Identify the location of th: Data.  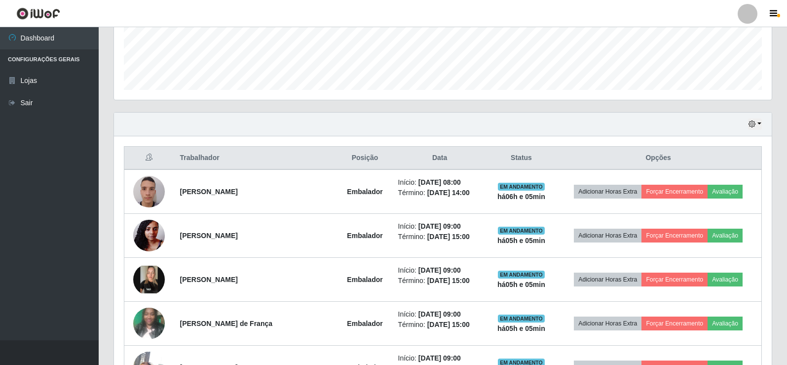
(440, 158).